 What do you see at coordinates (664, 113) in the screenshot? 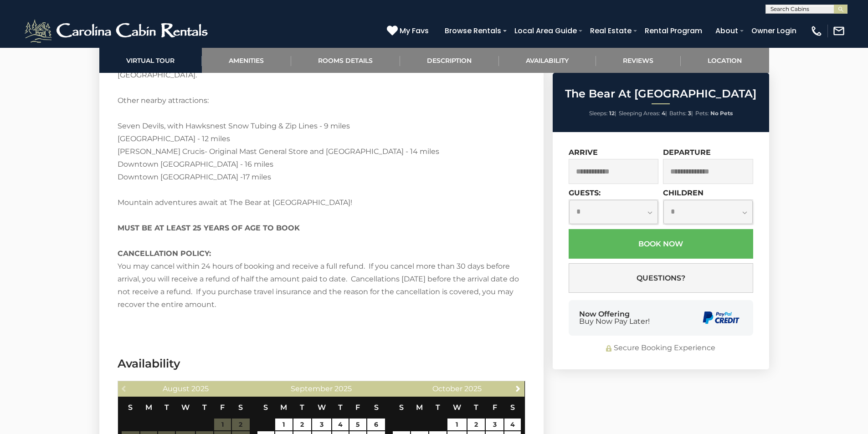
I see `strong: 4` at bounding box center [664, 113].